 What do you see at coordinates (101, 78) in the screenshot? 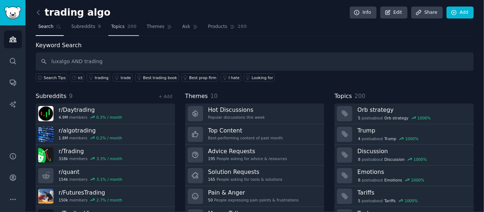
I see `div: trading` at bounding box center [101, 78].